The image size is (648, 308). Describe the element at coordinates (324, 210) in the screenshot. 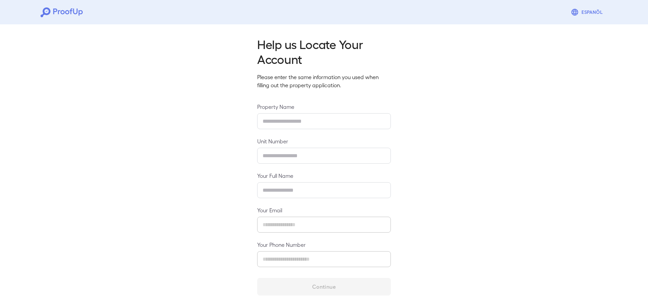

I see `label: Your Email` at that location.